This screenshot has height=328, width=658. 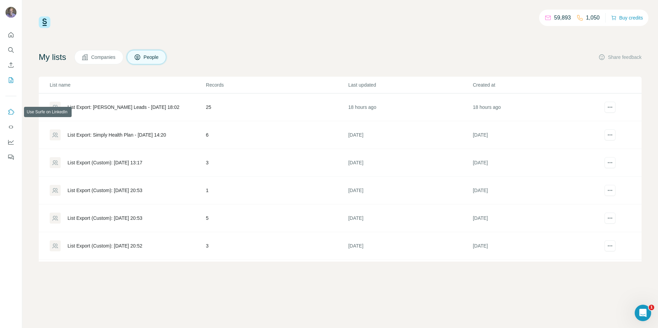 What do you see at coordinates (11, 142) in the screenshot?
I see `button: Dashboard` at bounding box center [11, 142].